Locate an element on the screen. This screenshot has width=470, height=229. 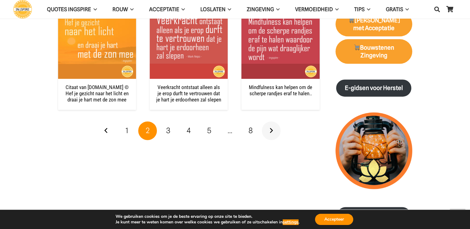
span: Acceptatie is located at coordinates (164, 9).